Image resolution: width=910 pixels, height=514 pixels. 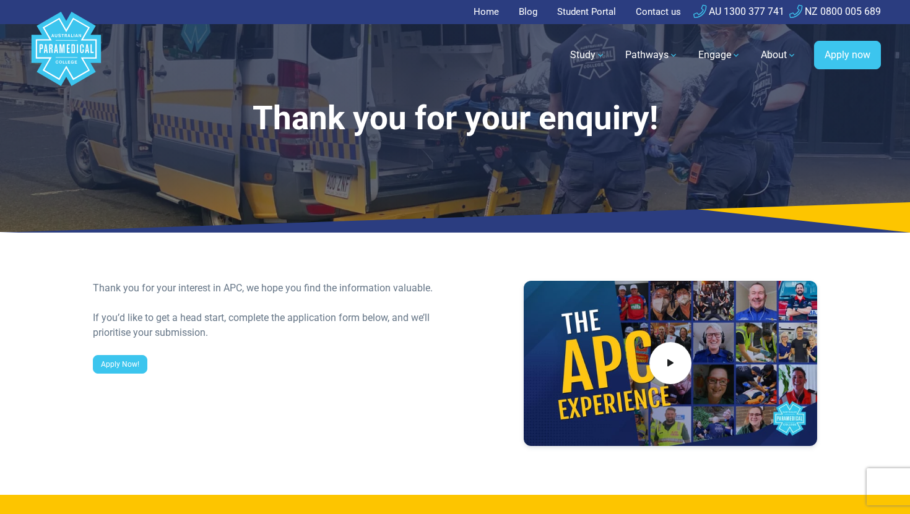 What do you see at coordinates (779, 55) in the screenshot?
I see `a: About` at bounding box center [779, 55].